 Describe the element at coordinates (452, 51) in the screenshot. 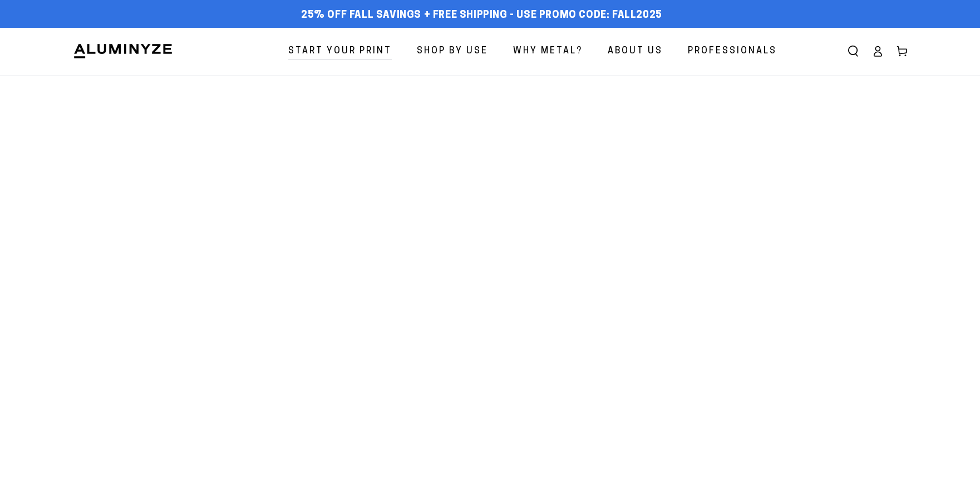

I see `a: Shop By Use` at that location.